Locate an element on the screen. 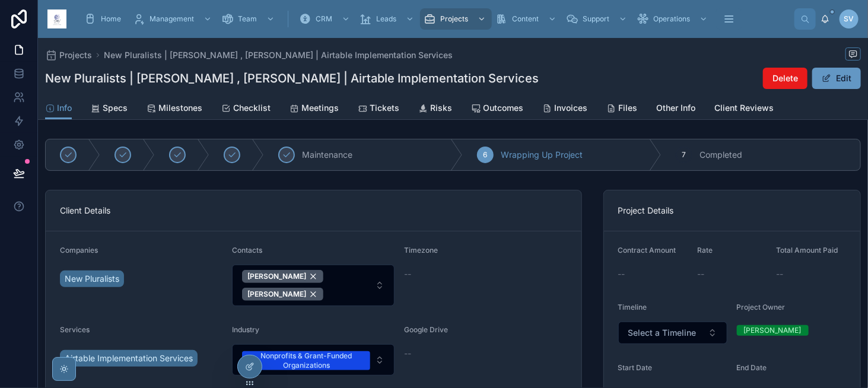 This screenshot has width=868, height=388. a: Management is located at coordinates (173, 19).